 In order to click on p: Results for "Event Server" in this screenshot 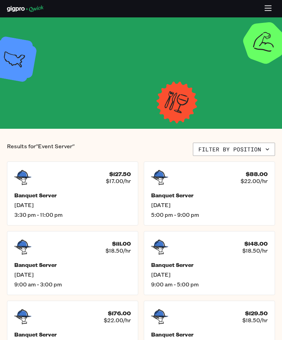, I will do `click(41, 149)`.